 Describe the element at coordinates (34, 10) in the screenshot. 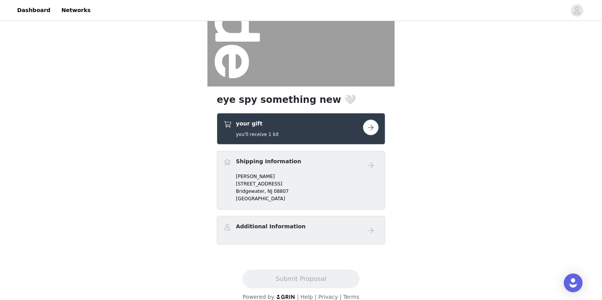

I see `a: Dashboard` at that location.